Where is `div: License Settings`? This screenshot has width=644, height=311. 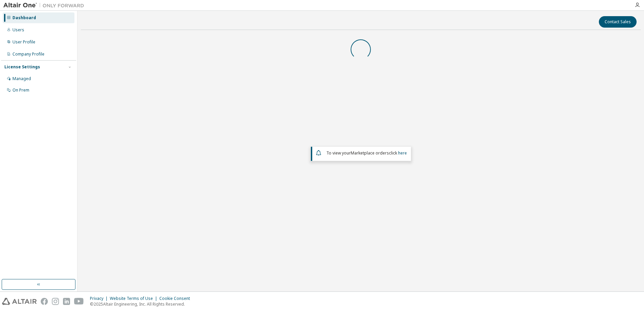 div: License Settings is located at coordinates (23, 67).